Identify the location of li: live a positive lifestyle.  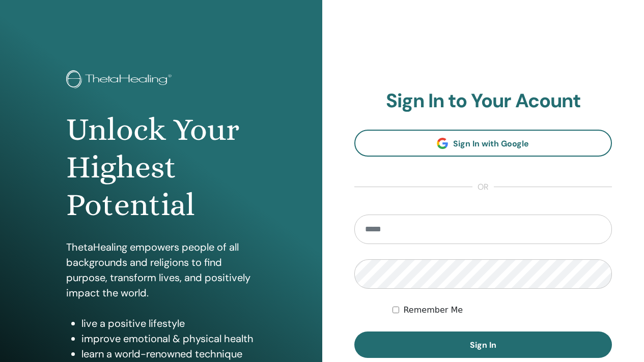
(168, 323).